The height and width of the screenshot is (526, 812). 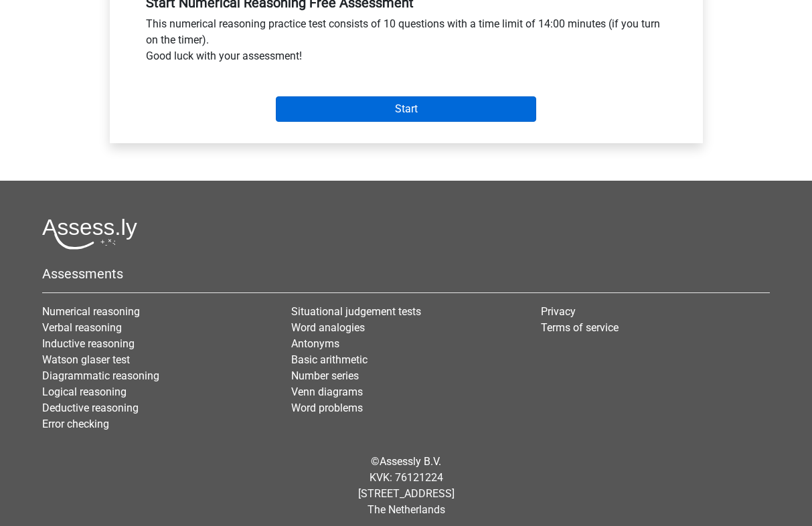 What do you see at coordinates (406, 273) in the screenshot?
I see `h5: Assessments` at bounding box center [406, 273].